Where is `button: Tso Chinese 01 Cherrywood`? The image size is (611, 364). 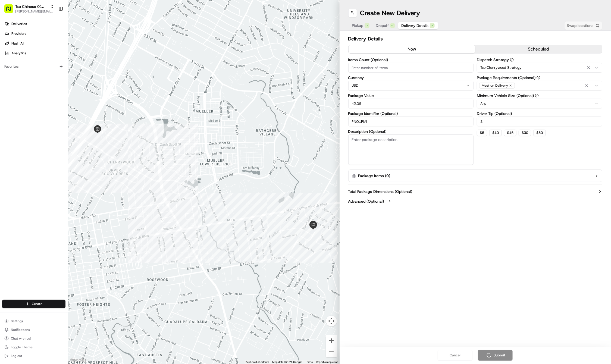 button: Tso Chinese 01 Cherrywood is located at coordinates (31, 7).